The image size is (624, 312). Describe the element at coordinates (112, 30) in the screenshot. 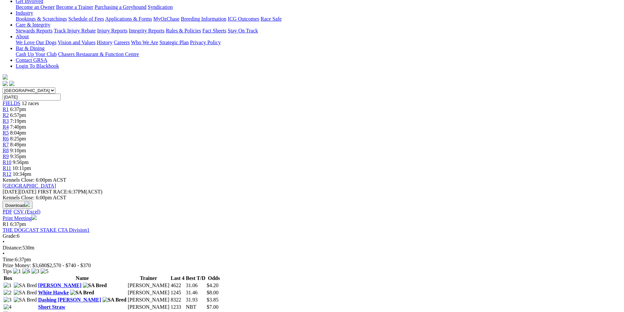

I see `a: Injury Reports` at that location.